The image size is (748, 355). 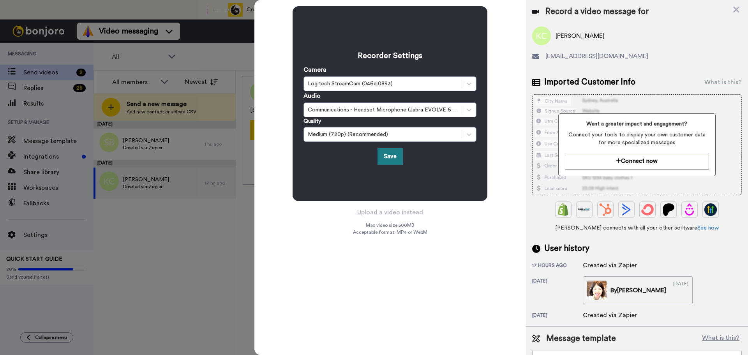 I want to click on label: Camera, so click(x=315, y=70).